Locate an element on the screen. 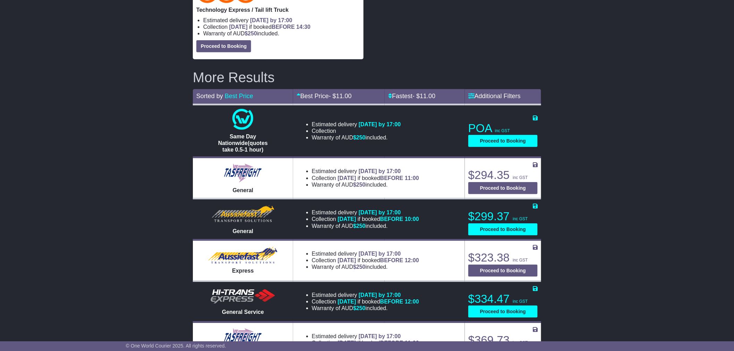  p: Technology Express / Tail lift Truck is located at coordinates (278, 10).